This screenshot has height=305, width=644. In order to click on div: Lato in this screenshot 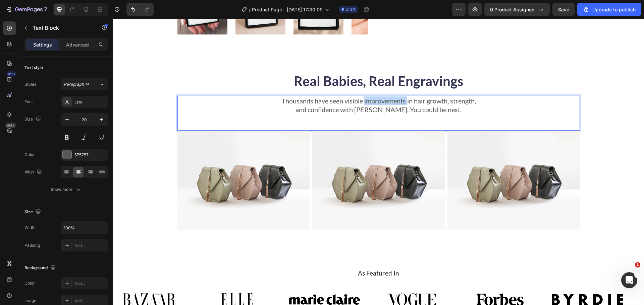, I will do `click(90, 102)`.